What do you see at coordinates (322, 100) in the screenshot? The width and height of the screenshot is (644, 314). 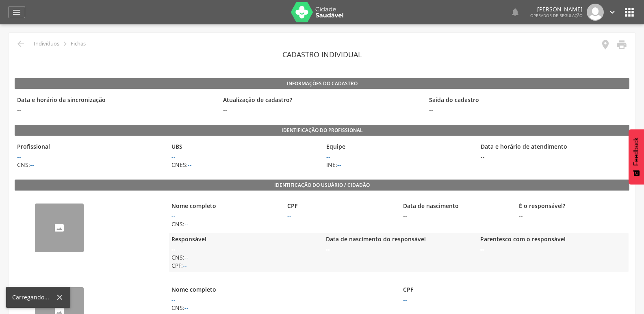 I see `legend: Atualização de cadastro?` at bounding box center [322, 100].